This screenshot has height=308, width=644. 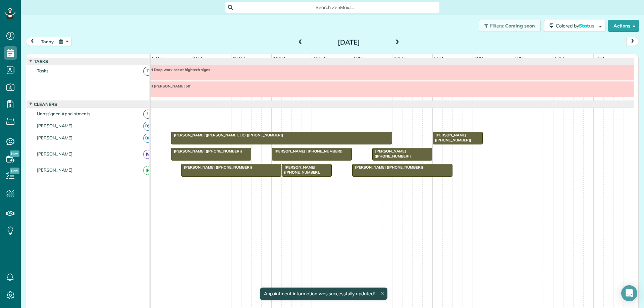 I want to click on span: 8am, so click(x=156, y=58).